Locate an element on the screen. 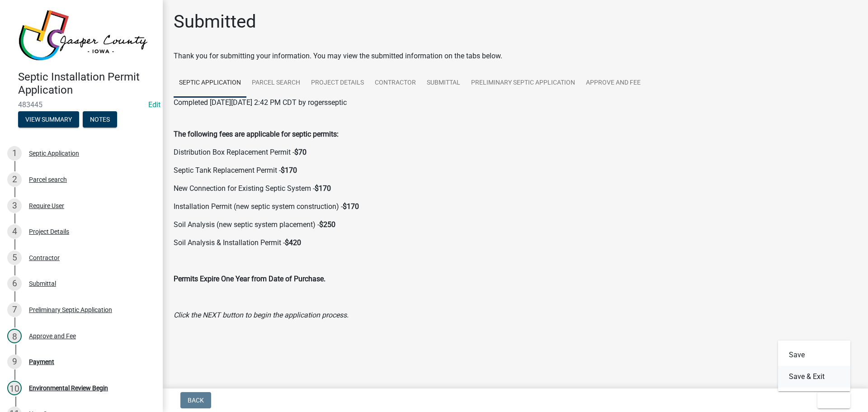 The image size is (868, 412). div: 6 is located at coordinates (15, 284).